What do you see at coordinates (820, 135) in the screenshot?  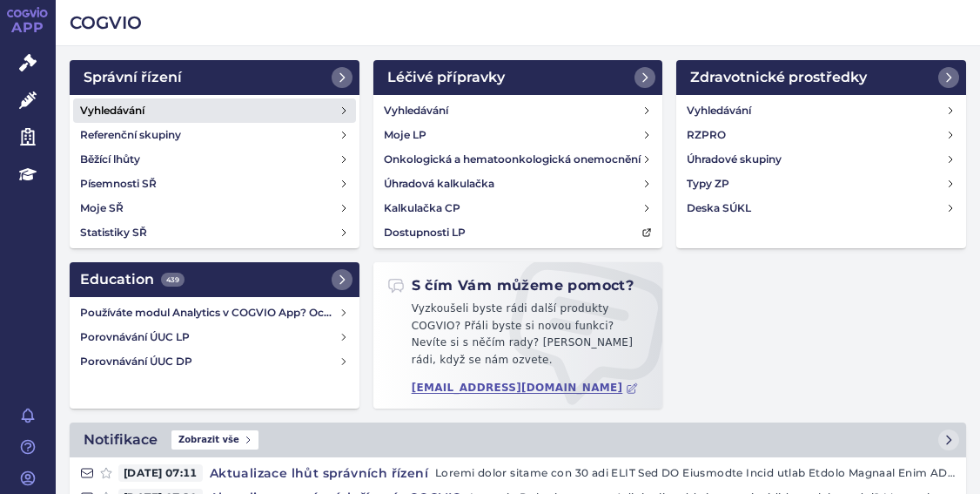 I see `a: RZPRO` at bounding box center [820, 135].